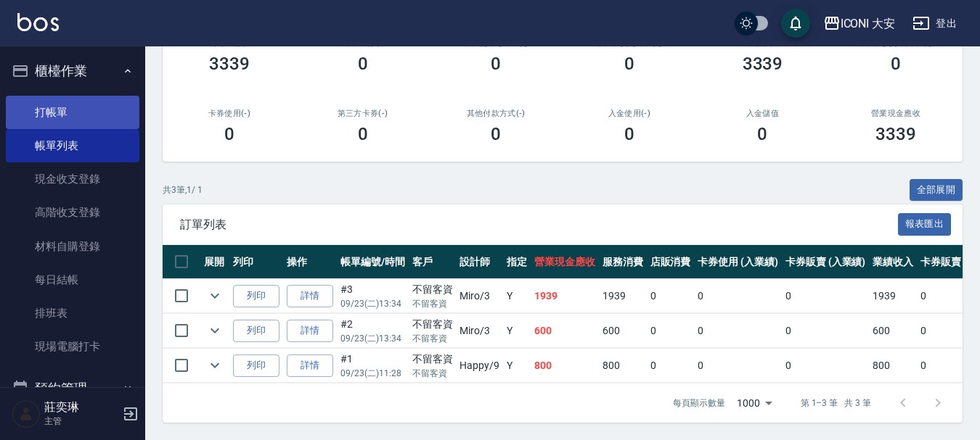 The height and width of the screenshot is (440, 980). What do you see at coordinates (516, 262) in the screenshot?
I see `th: 指定` at bounding box center [516, 262].